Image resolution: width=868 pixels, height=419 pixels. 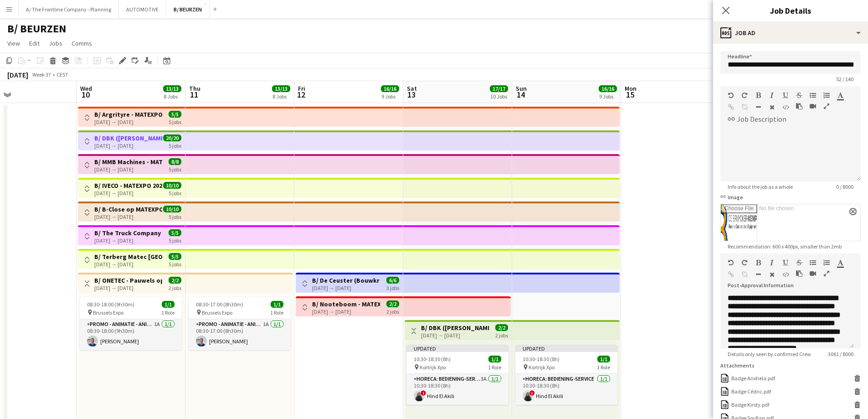 I want to click on button: Clear Formatting, so click(x=772, y=107).